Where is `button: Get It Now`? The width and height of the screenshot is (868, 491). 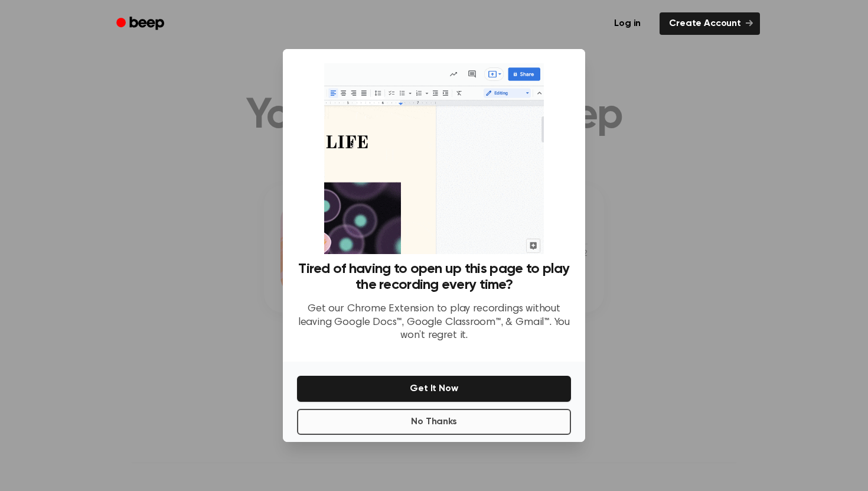
button: Get It Now is located at coordinates (434, 389).